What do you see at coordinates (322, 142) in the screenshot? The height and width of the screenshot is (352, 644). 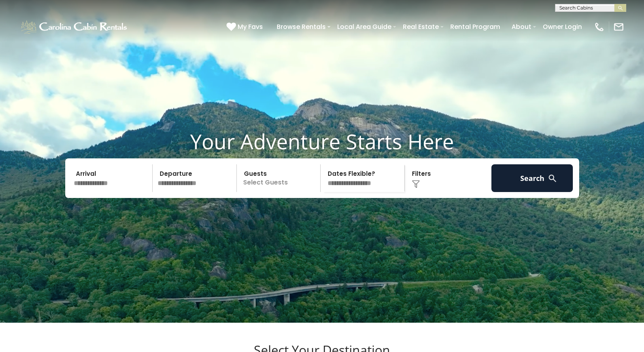 I see `h1: Your Adventure Starts Here` at bounding box center [322, 142].